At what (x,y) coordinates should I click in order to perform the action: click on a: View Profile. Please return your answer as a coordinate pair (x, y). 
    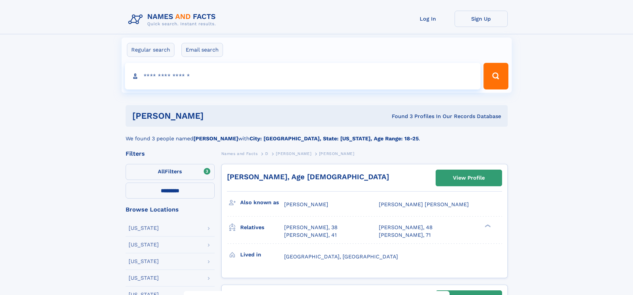
    Looking at the image, I should click on (468, 178).